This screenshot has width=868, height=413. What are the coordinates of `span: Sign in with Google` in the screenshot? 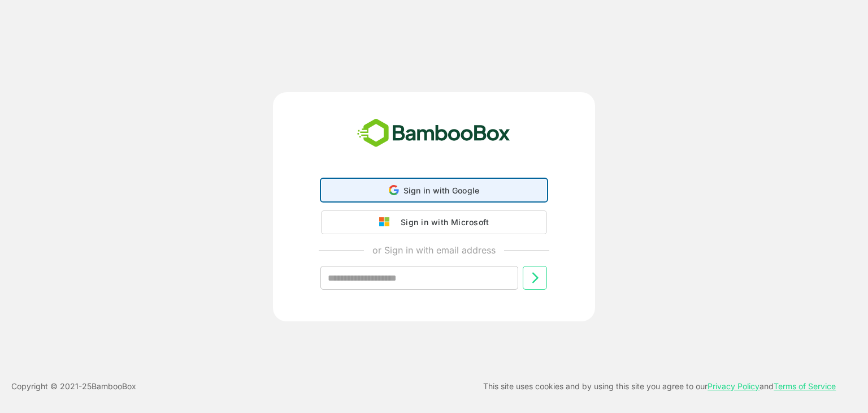 It's located at (441, 190).